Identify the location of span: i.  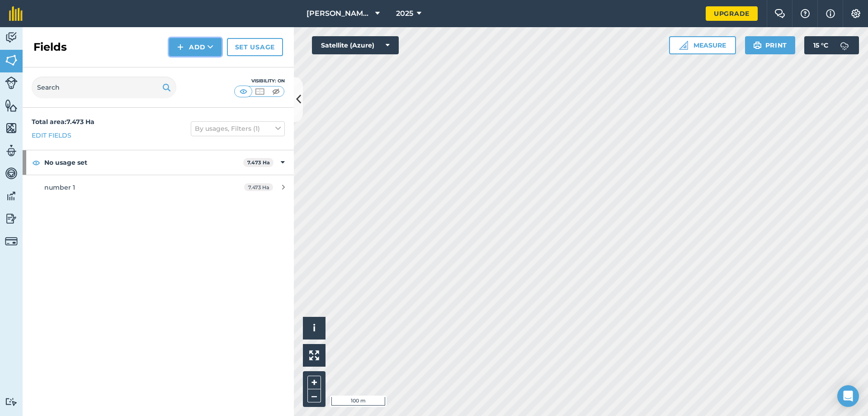
(314, 328).